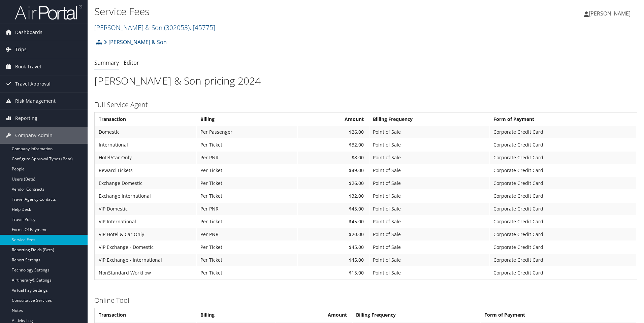 This screenshot has height=323, width=644. Describe the element at coordinates (34, 135) in the screenshot. I see `span: Company Admin` at that location.